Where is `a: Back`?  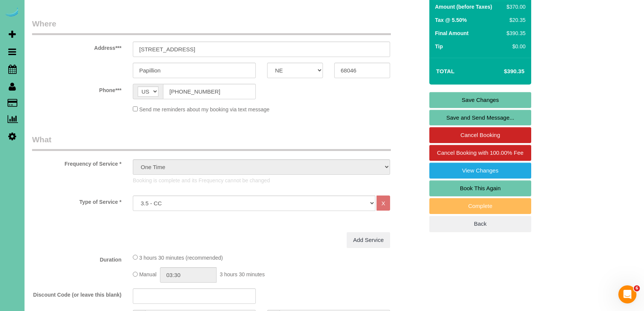
a: Back is located at coordinates (480, 224).